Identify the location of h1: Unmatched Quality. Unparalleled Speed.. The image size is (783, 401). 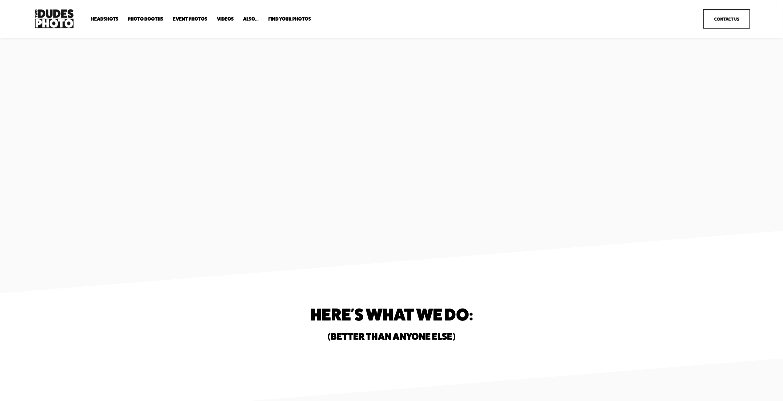
(206, 79).